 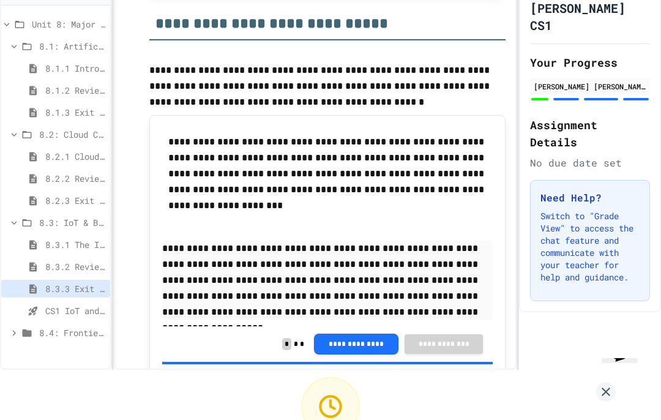 What do you see at coordinates (75, 68) in the screenshot?
I see `span: 8.1.1 Introduction to Artificial Intelligence` at bounding box center [75, 68].